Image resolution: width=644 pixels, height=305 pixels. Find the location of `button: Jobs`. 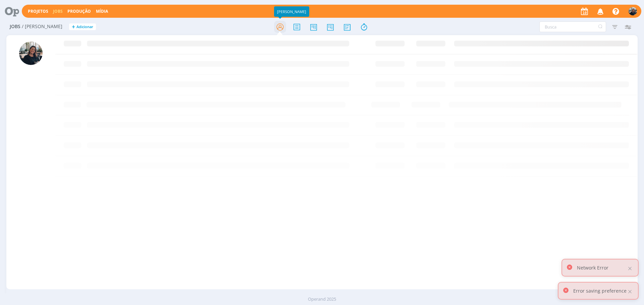

button: Jobs is located at coordinates (58, 12).